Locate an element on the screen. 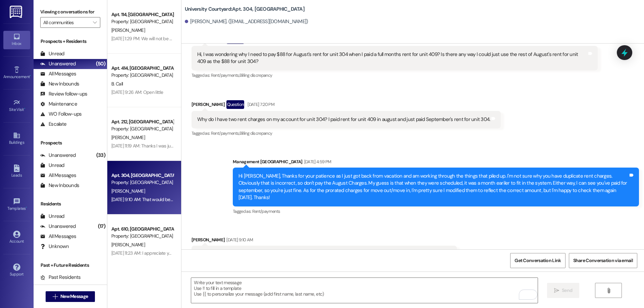  div: Question is located at coordinates (235, 104).